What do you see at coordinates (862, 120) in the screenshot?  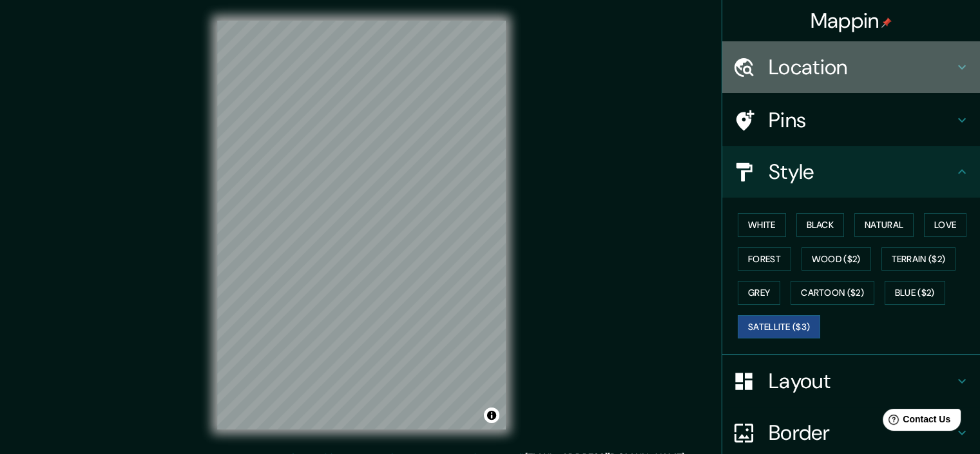 I see `h4: Pins` at bounding box center [862, 120].